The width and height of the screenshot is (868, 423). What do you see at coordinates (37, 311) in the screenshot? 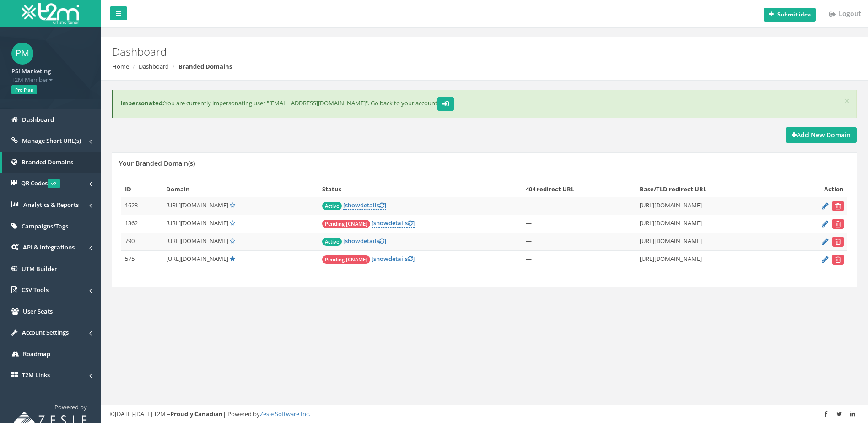
I see `span: User Seats` at bounding box center [37, 311].